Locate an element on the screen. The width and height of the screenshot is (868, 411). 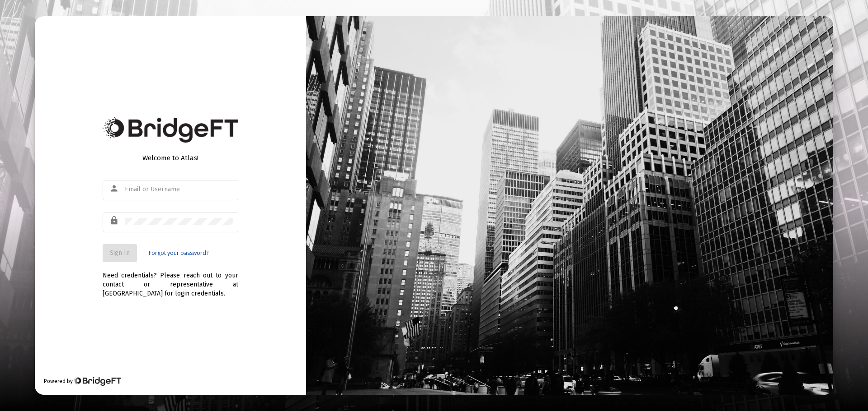
a: Forgot your password? is located at coordinates (179, 253).